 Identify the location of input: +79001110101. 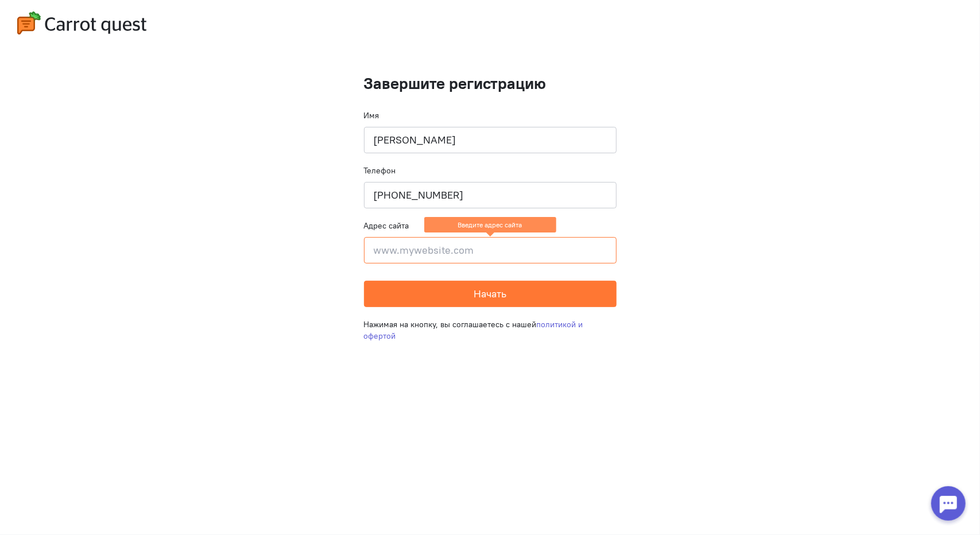
(490, 195).